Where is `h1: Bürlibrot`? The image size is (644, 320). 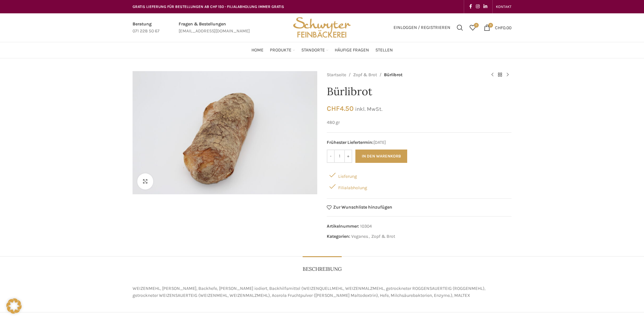
h1: Bürlibrot is located at coordinates (419, 92).